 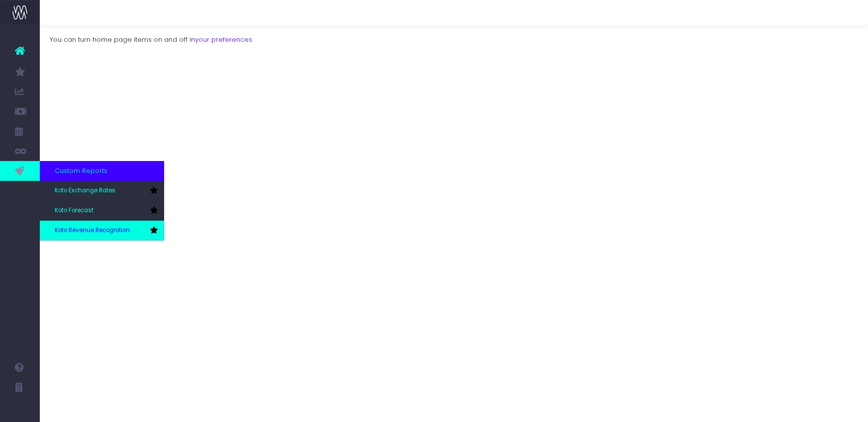 What do you see at coordinates (224, 39) in the screenshot?
I see `a: your preferences` at bounding box center [224, 39].